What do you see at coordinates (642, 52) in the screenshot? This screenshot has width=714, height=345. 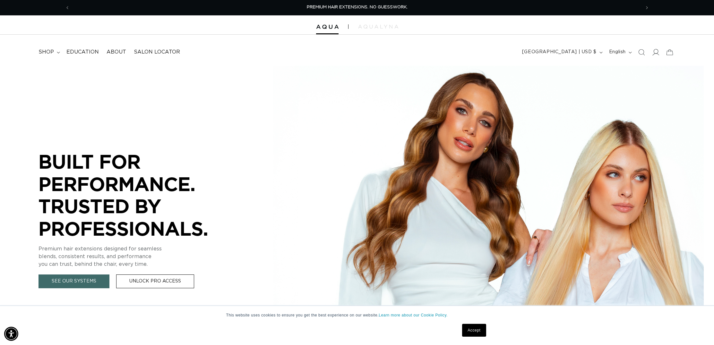 I see `summary: Search` at bounding box center [642, 52].